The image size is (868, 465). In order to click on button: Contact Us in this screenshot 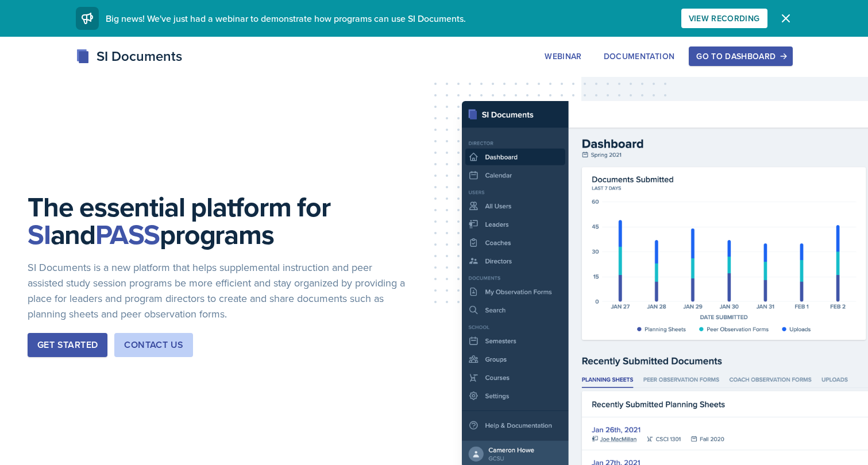, I will do `click(153, 345)`.